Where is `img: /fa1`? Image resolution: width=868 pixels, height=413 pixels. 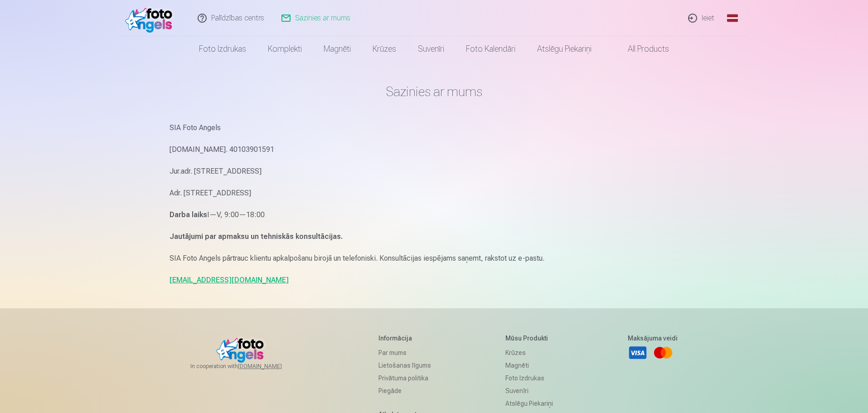 img: /fa1 is located at coordinates (151, 18).